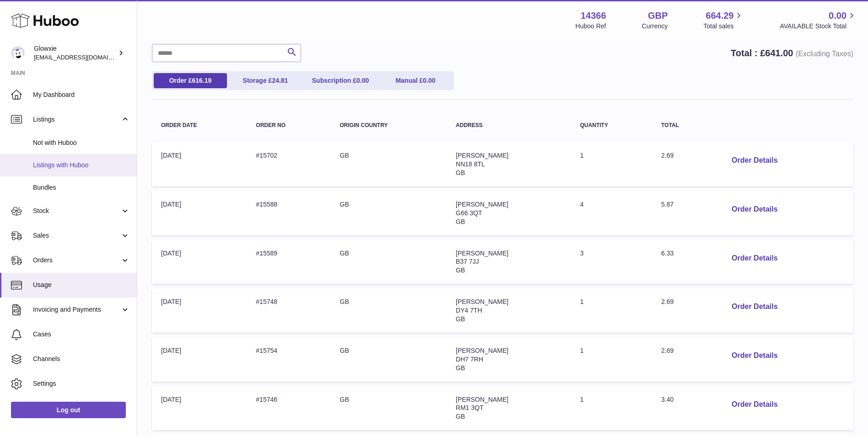 This screenshot has height=436, width=868. I want to click on a: Manual £0.00, so click(415, 81).